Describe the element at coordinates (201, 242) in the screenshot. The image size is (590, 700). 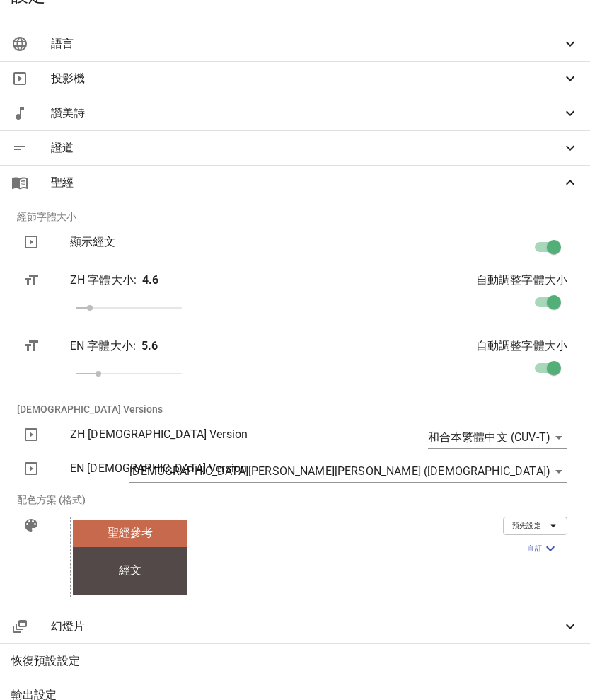
I see `p: 顯示經文` at that location.